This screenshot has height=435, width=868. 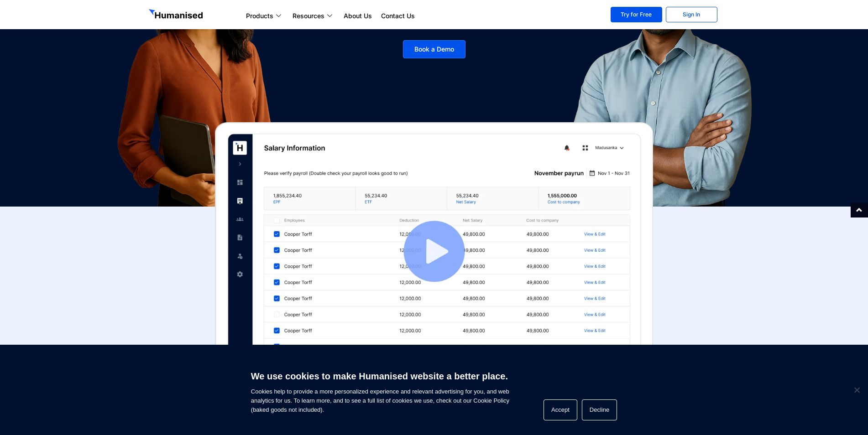 What do you see at coordinates (561, 410) in the screenshot?
I see `button: Accept` at bounding box center [561, 410].